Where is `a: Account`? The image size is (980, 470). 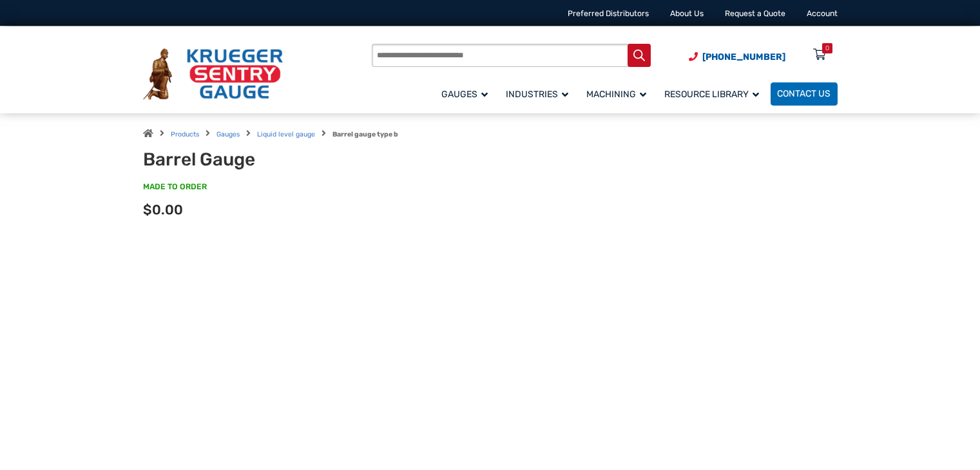 a: Account is located at coordinates (822, 14).